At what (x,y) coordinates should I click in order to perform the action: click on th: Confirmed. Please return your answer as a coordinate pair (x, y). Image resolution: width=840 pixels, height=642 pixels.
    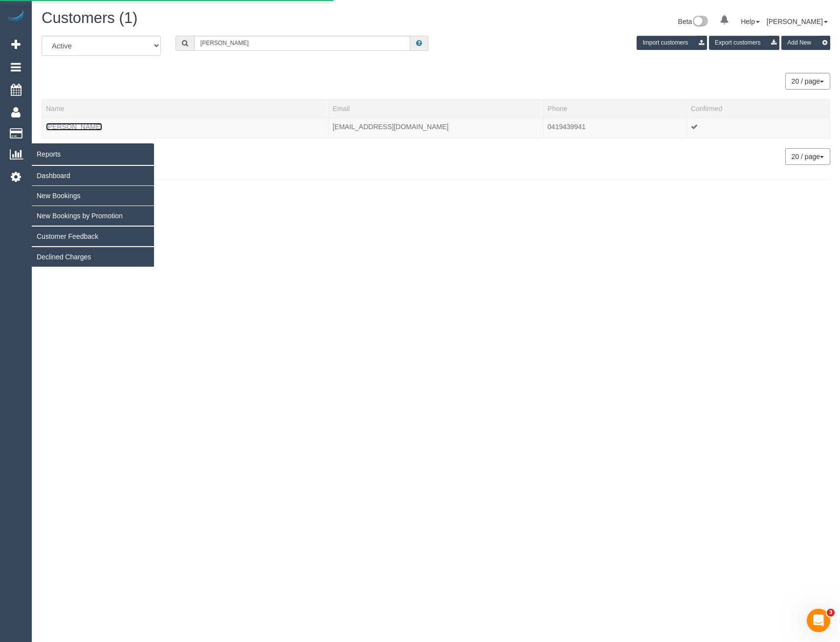
    Looking at the image, I should click on (758, 108).